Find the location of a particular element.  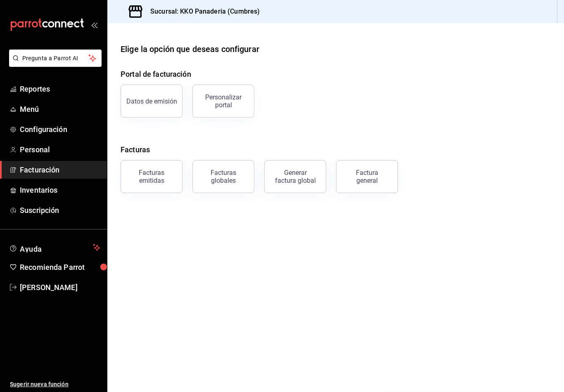

div: Factura general is located at coordinates (367, 177).